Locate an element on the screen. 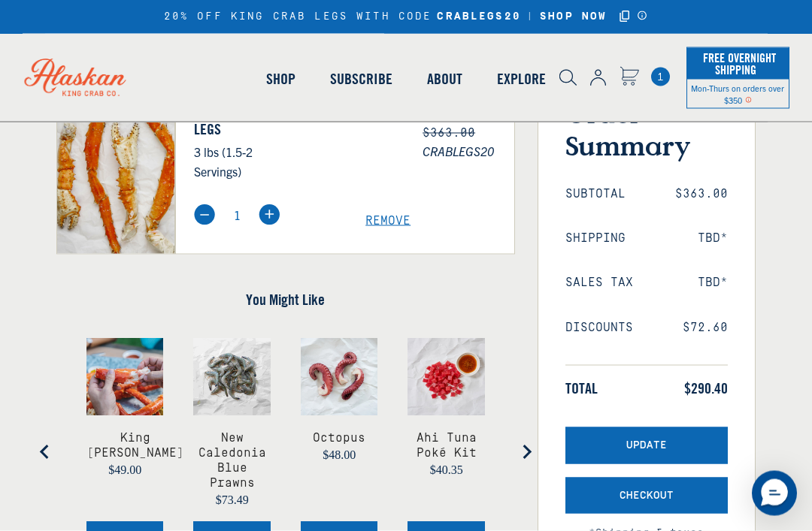  span: Discounts is located at coordinates (599, 328).